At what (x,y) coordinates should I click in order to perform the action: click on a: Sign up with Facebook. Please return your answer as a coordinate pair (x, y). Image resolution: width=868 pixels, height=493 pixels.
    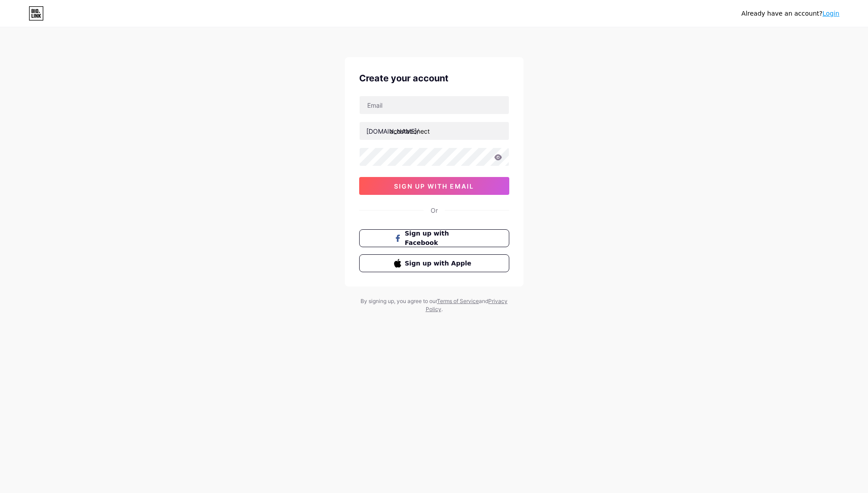
    Looking at the image, I should click on (434, 238).